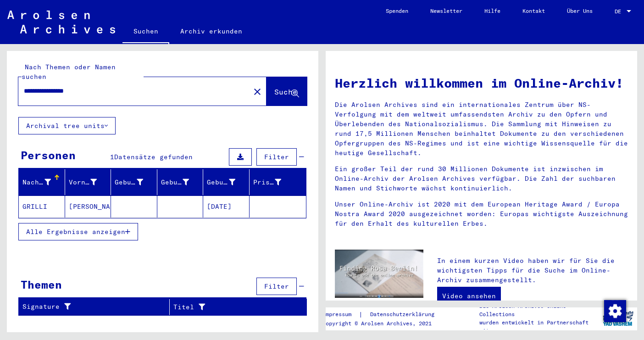  What do you see at coordinates (379, 273) in the screenshot?
I see `img: video.jpg` at bounding box center [379, 273].